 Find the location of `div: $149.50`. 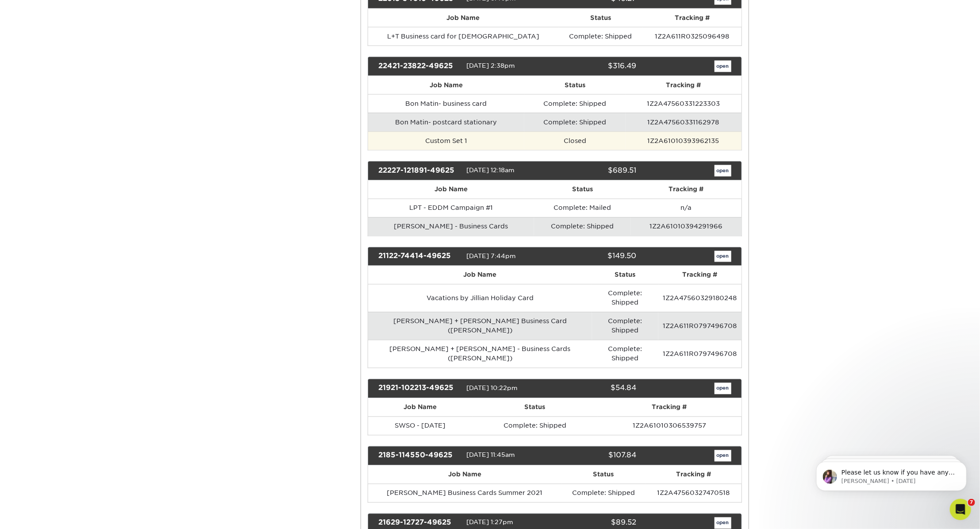

div: $149.50 is located at coordinates (596, 257).